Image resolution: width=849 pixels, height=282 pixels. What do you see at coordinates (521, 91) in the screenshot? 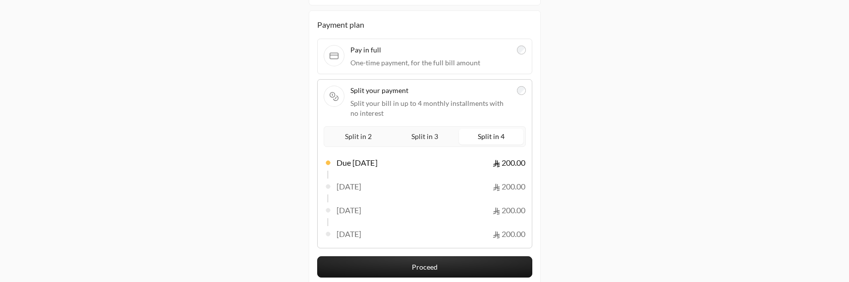
I see `input: Split your paymentSplit your bill in up to 4 monthly installments with no interest` at bounding box center [521, 91].